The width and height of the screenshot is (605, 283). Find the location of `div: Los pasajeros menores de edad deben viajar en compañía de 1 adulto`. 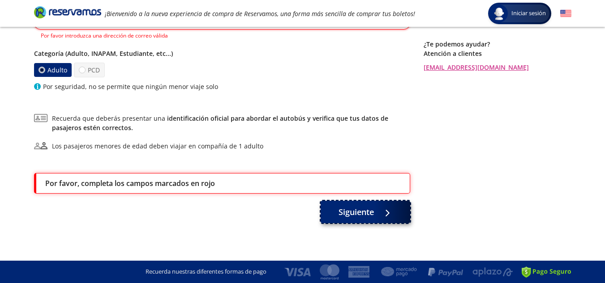

div: Los pasajeros menores de edad deben viajar en compañía de 1 adulto is located at coordinates (158, 146).